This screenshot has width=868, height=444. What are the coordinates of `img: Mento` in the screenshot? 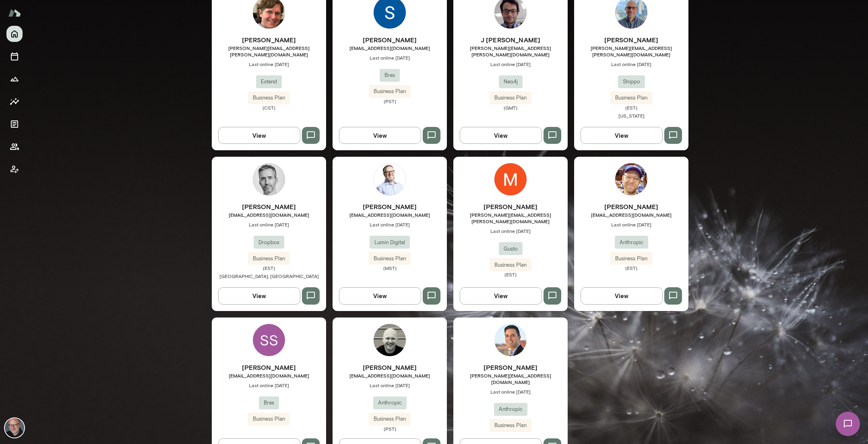 It's located at (15, 13).